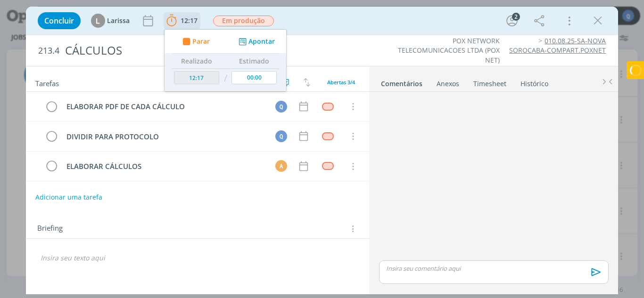 The width and height of the screenshot is (644, 298). Describe the element at coordinates (307, 82) in the screenshot. I see `img: arrow-down-up.svg` at that location.